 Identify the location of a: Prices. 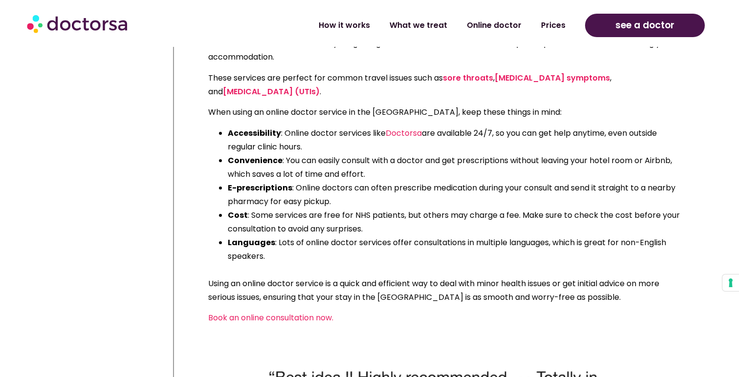
(553, 25).